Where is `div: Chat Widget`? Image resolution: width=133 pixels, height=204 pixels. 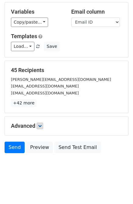 div: Chat Widget is located at coordinates (117, 190).